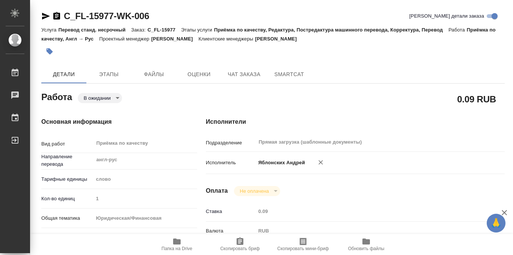 This screenshot has width=513, height=255. Describe the element at coordinates (67, 144) in the screenshot. I see `p: Вид работ` at that location.